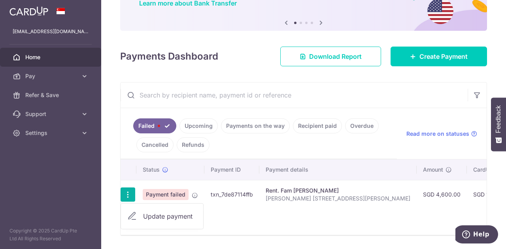 The height and width of the screenshot is (249, 506). What do you see at coordinates (51, 133) in the screenshot?
I see `span: Settings` at bounding box center [51, 133].